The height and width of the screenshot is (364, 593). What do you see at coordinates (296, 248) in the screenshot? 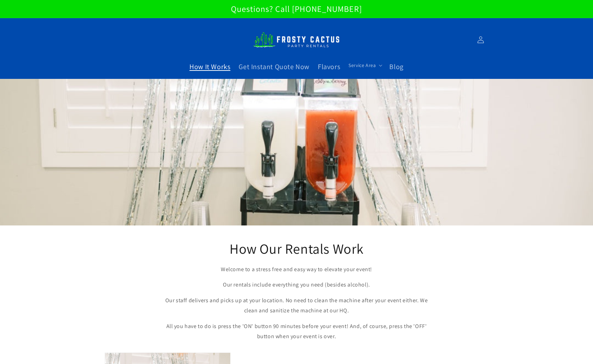
I see `h2: How Our Rentals Work` at bounding box center [296, 248].